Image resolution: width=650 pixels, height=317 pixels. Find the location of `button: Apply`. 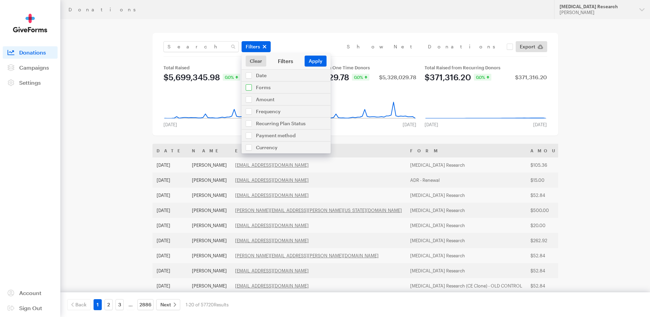

button: Apply is located at coordinates (316, 61).